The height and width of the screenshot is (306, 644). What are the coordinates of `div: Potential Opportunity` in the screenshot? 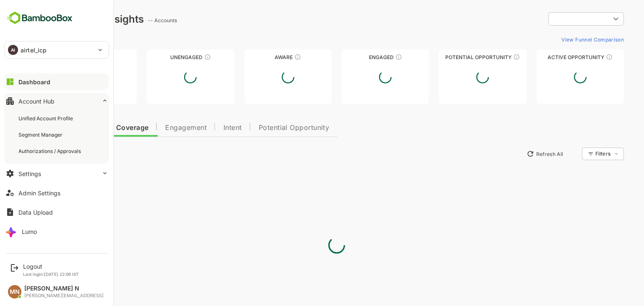 It's located at (453, 57).